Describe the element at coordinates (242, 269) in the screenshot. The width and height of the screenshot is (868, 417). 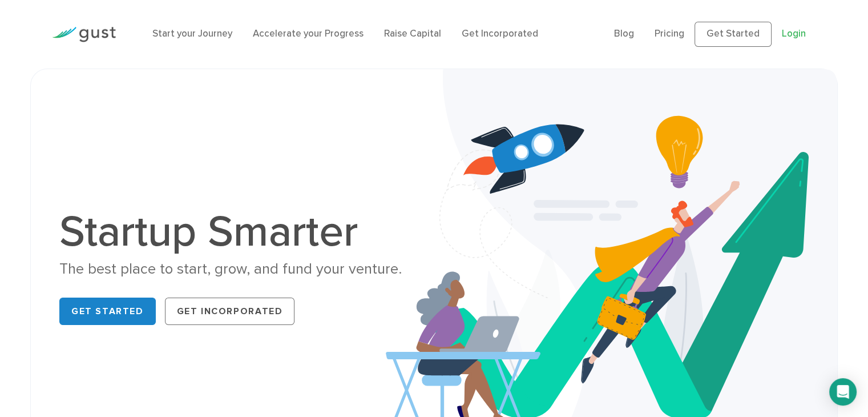
I see `div: The best place to start, grow, and fund your venture.` at that location.